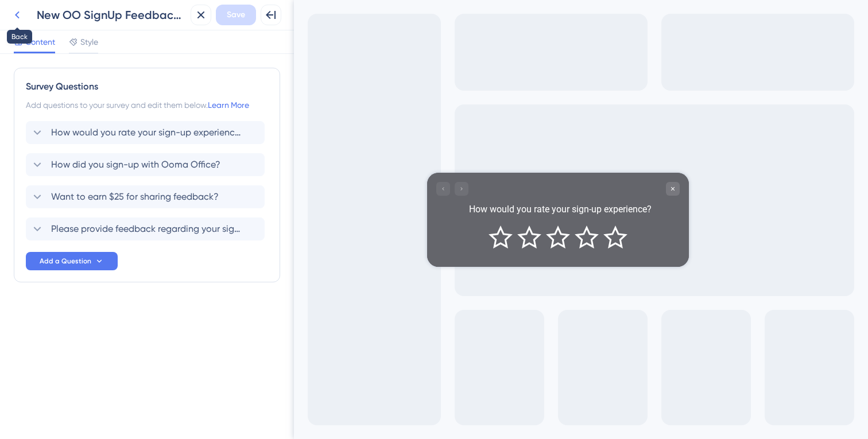  Describe the element at coordinates (147, 87) in the screenshot. I see `div: Survey Questions` at that location.